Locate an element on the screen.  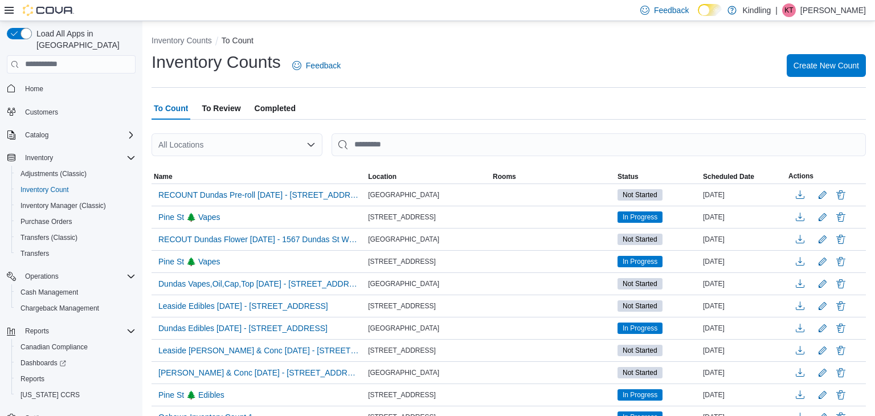
span: Create New Count is located at coordinates (826, 65).